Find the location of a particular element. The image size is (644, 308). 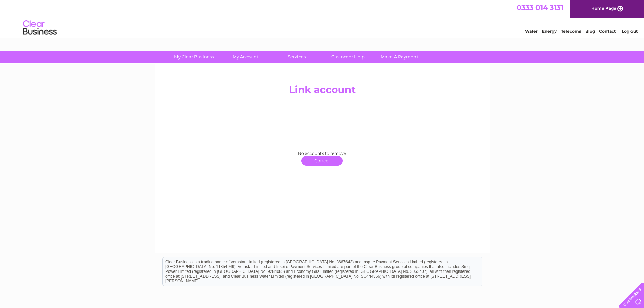

span: 0333 014 3131 is located at coordinates (540, 8).